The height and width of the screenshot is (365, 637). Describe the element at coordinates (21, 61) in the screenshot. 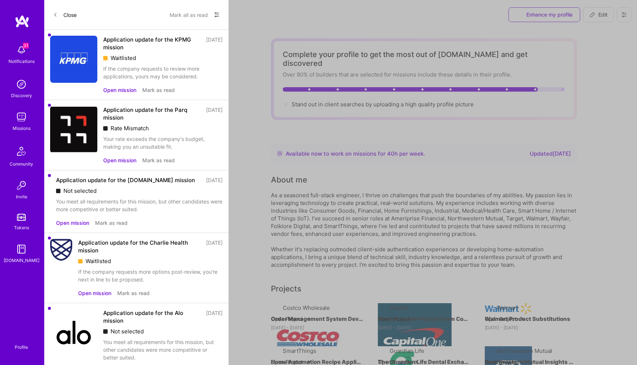

I see `div: Notifications` at that location.